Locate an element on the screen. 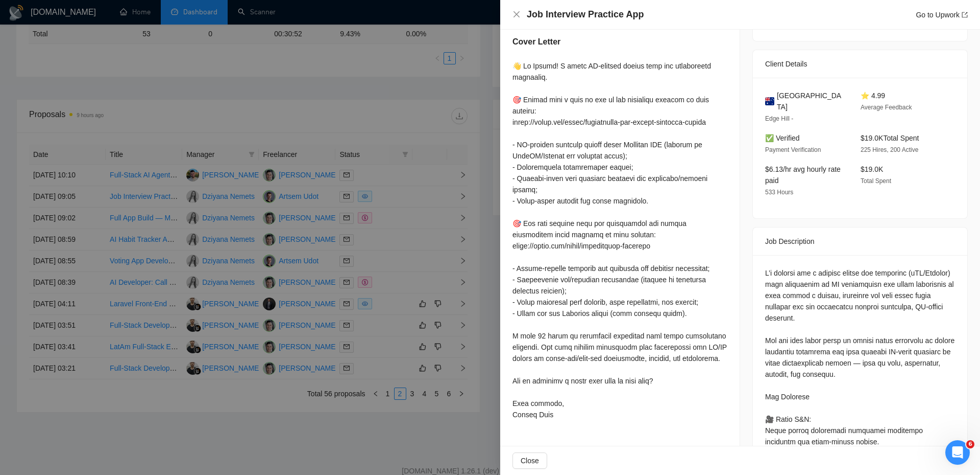 This screenshot has width=980, height=475. h4: Job Interview Practice App is located at coordinates (585, 15).